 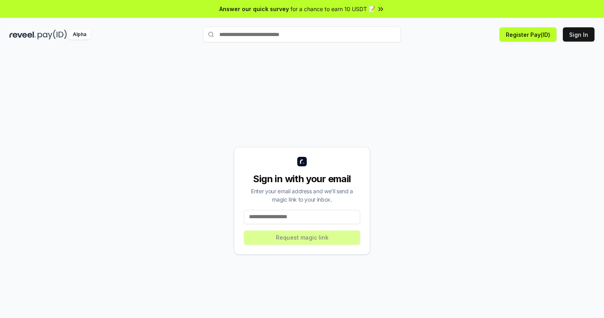 What do you see at coordinates (302, 195) in the screenshot?
I see `div: Enter your email address and we’ll send a magic link to your inbox.` at bounding box center [302, 195].